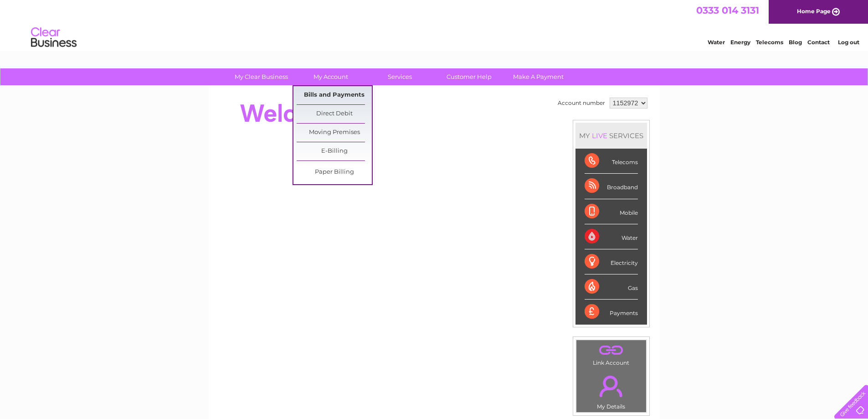 The width and height of the screenshot is (868, 419). I want to click on div: Payments, so click(612, 312).